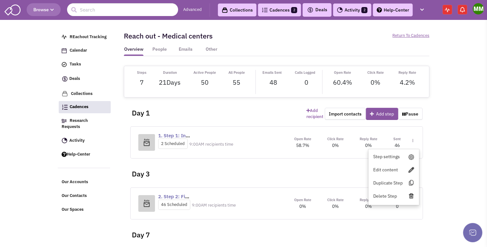  Describe the element at coordinates (79, 107) in the screenshot. I see `span: Cadences` at that location.